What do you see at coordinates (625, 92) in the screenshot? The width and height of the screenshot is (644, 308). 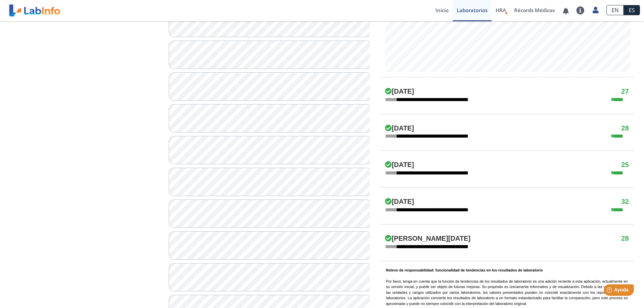 I see `h4: 27` at bounding box center [625, 92].